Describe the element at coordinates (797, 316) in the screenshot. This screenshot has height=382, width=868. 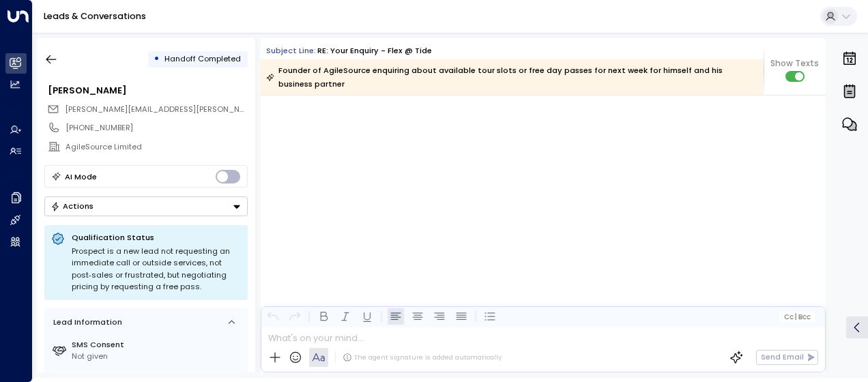
I see `button: Cc|Bcc` at that location.